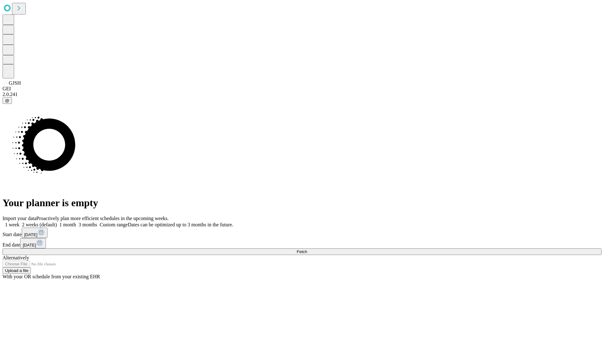  I want to click on span: 2 weeks (default), so click(39, 224).